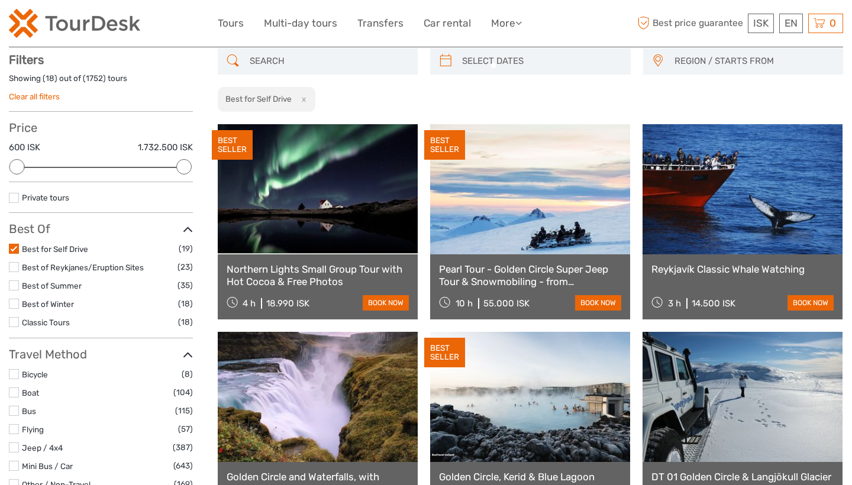 This screenshot has width=852, height=485. What do you see at coordinates (183, 392) in the screenshot?
I see `span: (104)` at bounding box center [183, 392].